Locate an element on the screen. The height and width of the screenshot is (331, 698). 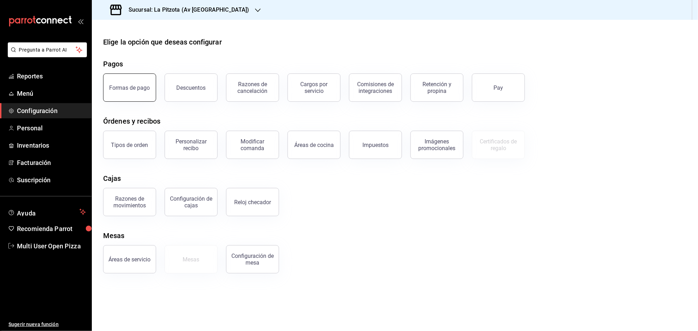
div: Comisiones de integraciones is located at coordinates (376, 88).